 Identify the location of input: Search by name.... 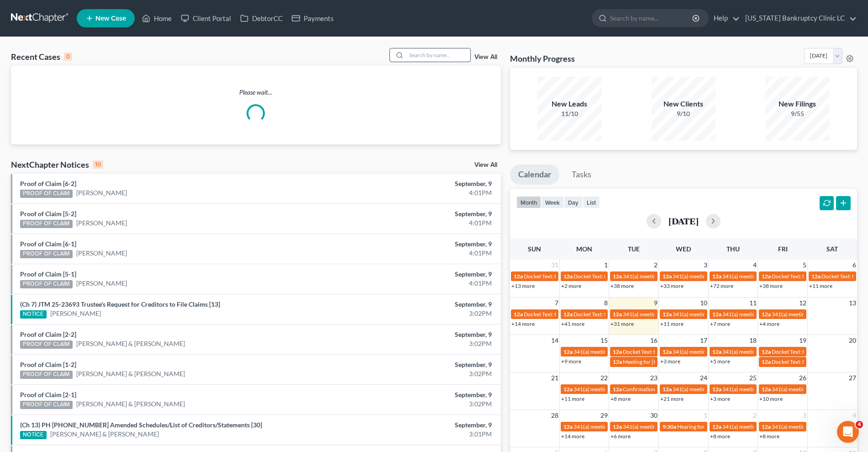
(652, 18).